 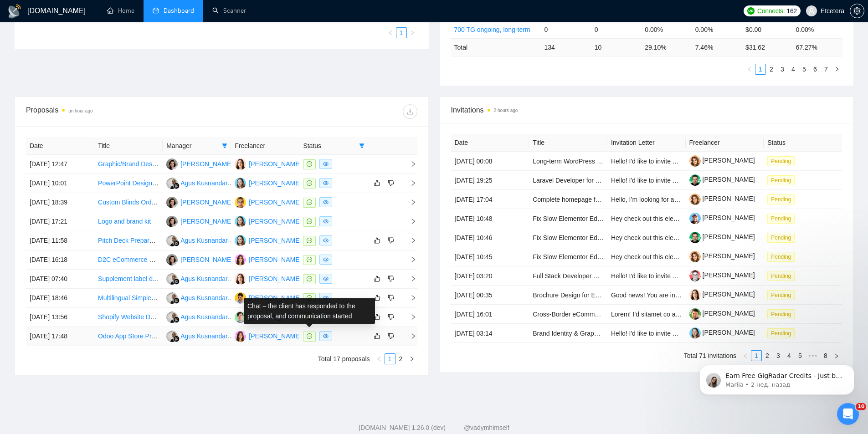 What do you see at coordinates (767, 29) in the screenshot?
I see `td: $0.00` at bounding box center [767, 29].